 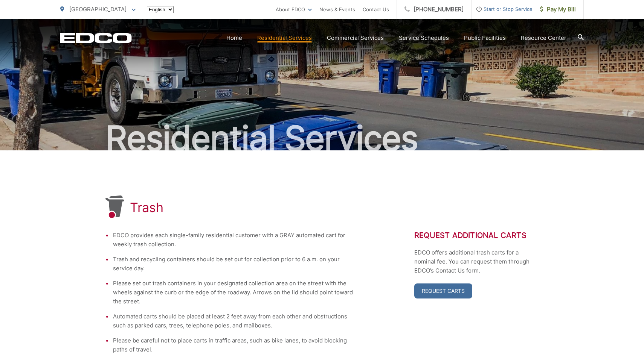 I want to click on a: EDCD logo. Return to the homepage., so click(x=96, y=38).